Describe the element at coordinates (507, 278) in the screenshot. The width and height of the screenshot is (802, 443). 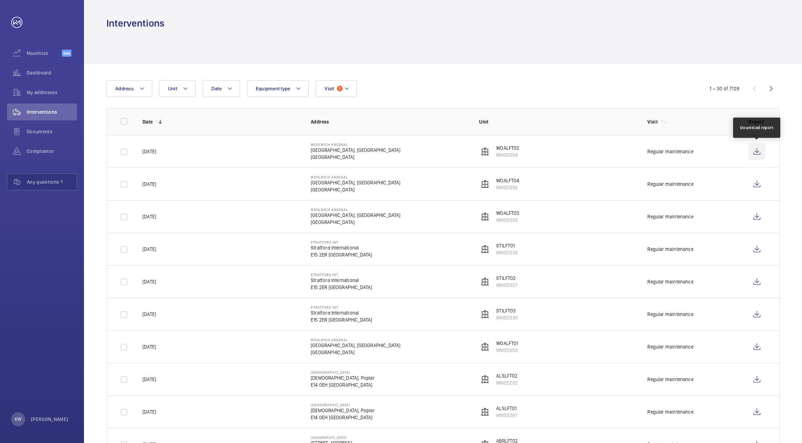
I see `p: STILFT02` at that location.